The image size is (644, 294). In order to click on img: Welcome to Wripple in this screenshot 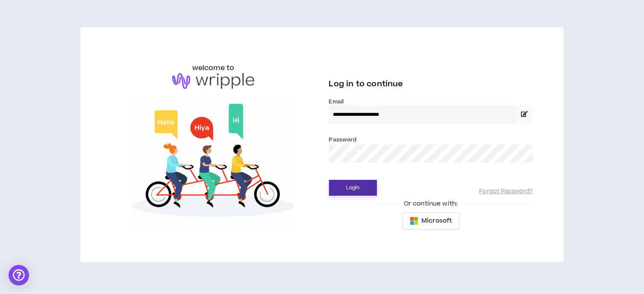, I will do `click(213, 162)`.